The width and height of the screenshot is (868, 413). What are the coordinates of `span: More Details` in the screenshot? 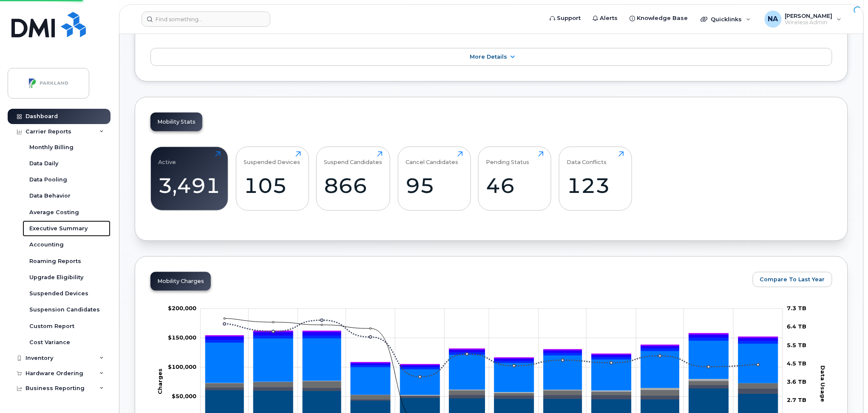 It's located at (488, 56).